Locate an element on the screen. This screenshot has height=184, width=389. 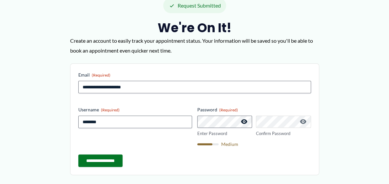
label: Email is located at coordinates (195, 75).